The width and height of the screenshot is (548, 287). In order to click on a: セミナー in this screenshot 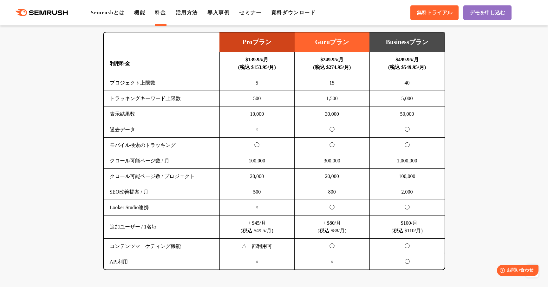, I will do `click(250, 12)`.